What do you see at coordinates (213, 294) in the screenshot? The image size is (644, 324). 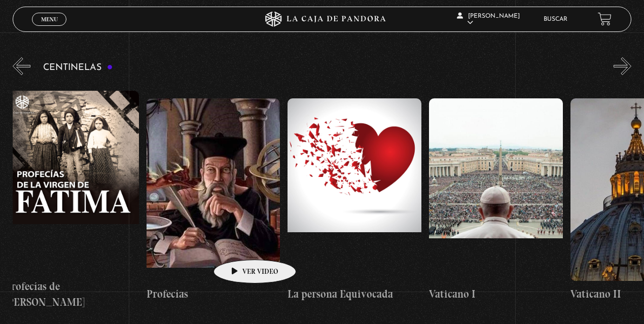 I see `h4: Profecías` at bounding box center [213, 294].